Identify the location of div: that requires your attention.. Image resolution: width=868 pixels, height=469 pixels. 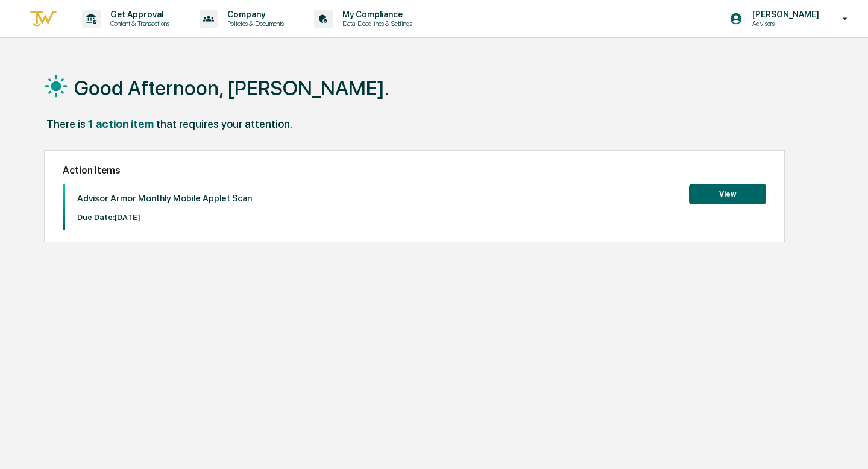
(224, 123).